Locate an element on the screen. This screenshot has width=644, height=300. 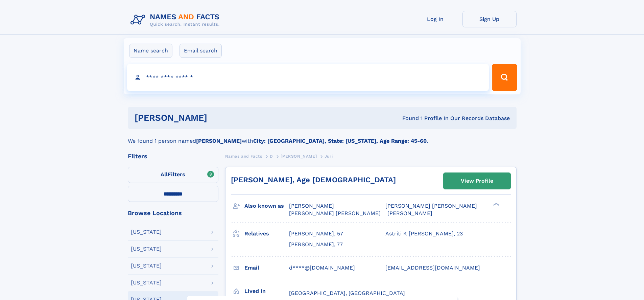
a: Log In is located at coordinates (436, 19).